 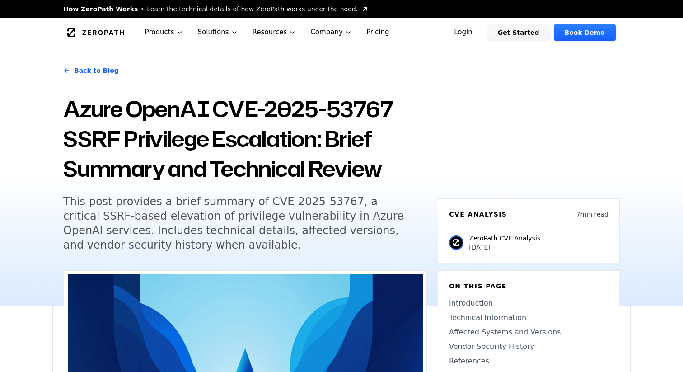 What do you see at coordinates (585, 33) in the screenshot?
I see `a: Book Demo` at bounding box center [585, 33].